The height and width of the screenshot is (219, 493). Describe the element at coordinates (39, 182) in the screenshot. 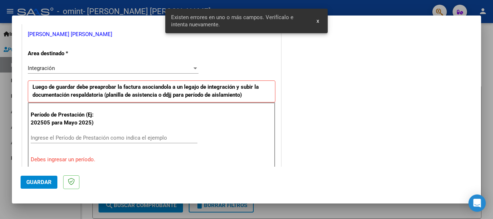

I see `span: Guardar` at that location.